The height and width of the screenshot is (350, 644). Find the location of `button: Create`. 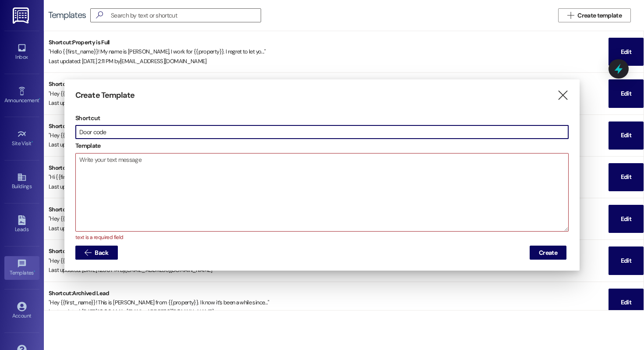

button: Create is located at coordinates (548, 253).